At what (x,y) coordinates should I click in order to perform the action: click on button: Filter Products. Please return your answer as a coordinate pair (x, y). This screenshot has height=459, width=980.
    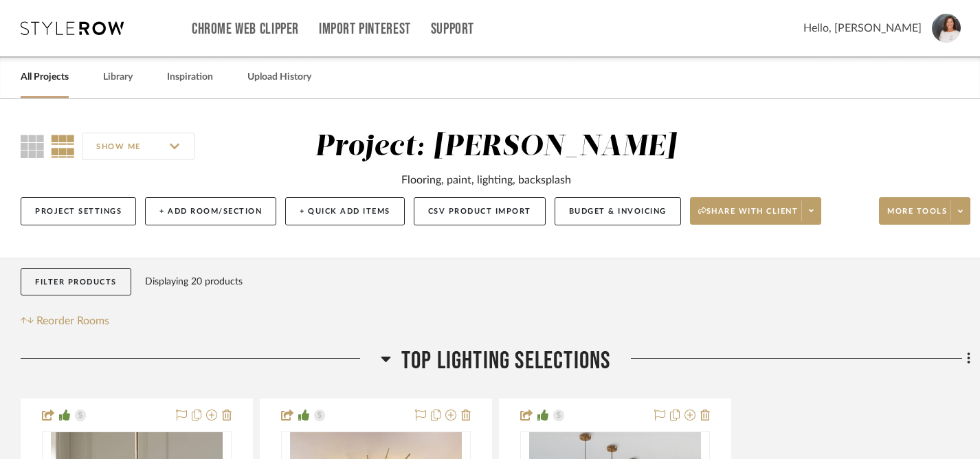
    Looking at the image, I should click on (76, 282).